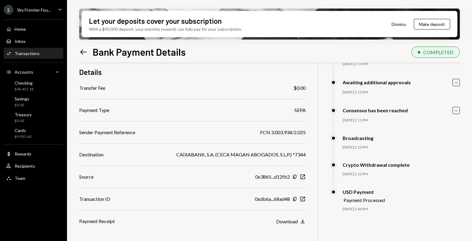  Describe the element at coordinates (33, 53) in the screenshot. I see `a: Transactions` at that location.